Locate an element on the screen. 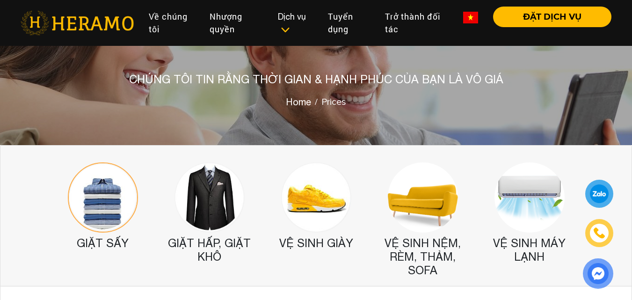 This screenshot has width=632, height=300. h2: Giặt sấy is located at coordinates (103, 243).